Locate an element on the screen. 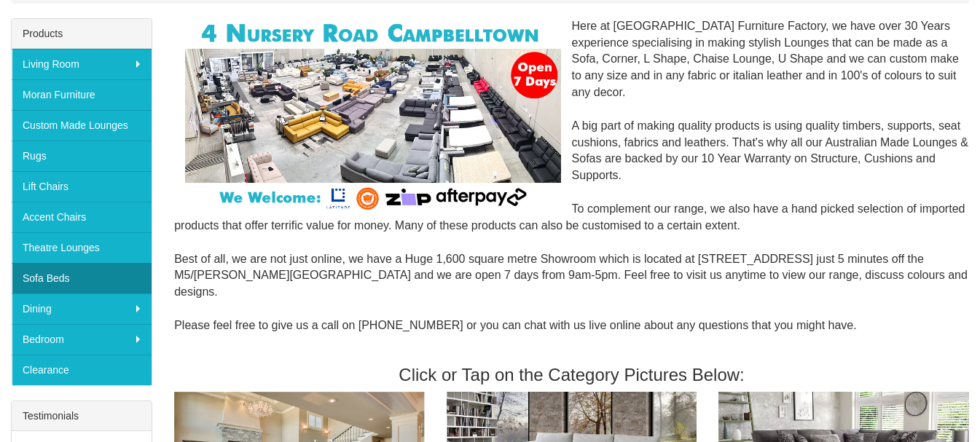  a: Bedroom is located at coordinates (82, 339).